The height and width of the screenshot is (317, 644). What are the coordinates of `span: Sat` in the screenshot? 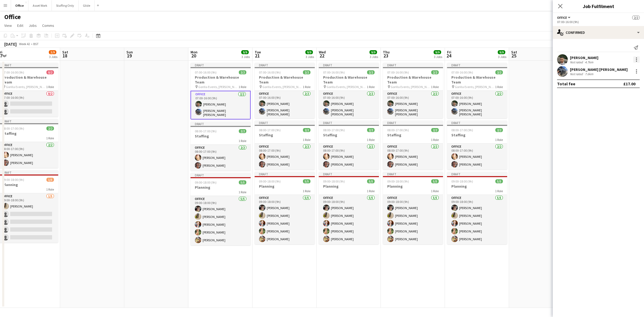 It's located at (65, 52).